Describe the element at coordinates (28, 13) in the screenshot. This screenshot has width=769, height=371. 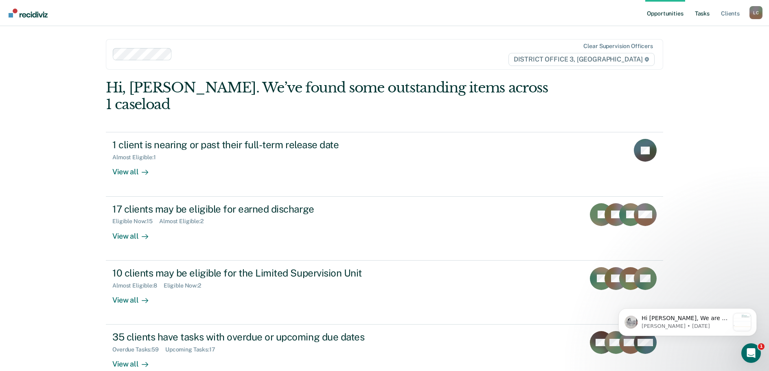
I see `img: Recidiviz` at that location.